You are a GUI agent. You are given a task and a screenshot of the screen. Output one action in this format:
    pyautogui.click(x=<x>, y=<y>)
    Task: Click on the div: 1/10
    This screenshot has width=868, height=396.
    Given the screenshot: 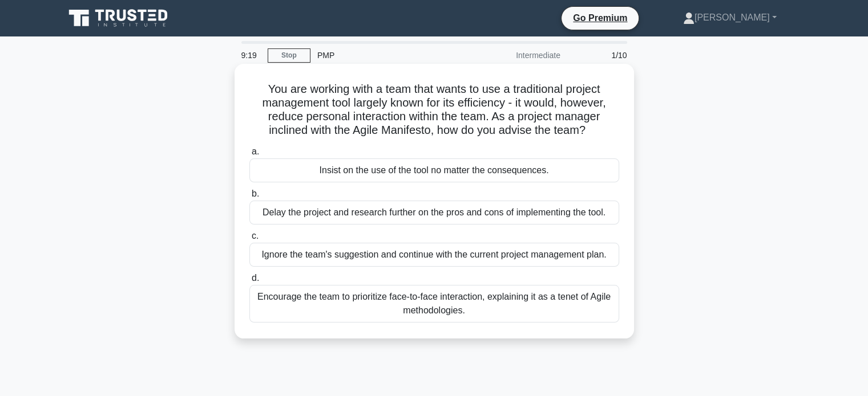 What is the action you would take?
    pyautogui.click(x=600, y=55)
    